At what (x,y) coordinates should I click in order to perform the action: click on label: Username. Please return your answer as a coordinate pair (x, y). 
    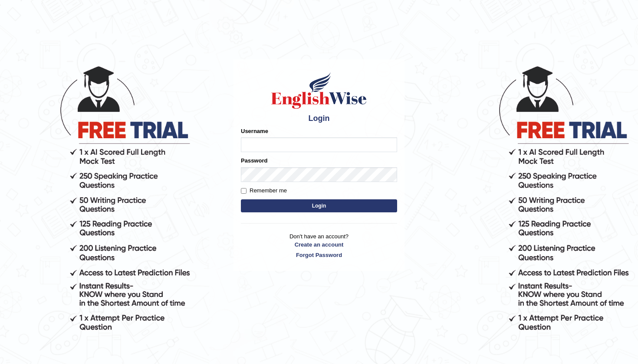
    Looking at the image, I should click on (254, 131).